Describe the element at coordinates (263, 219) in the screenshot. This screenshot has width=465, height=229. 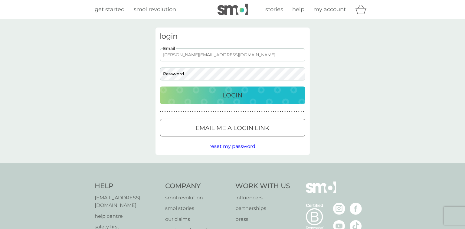
I see `p: press` at that location.